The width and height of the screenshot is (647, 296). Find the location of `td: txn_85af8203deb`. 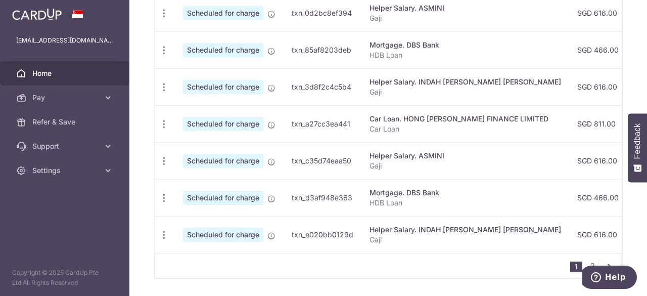

td: txn_85af8203deb is located at coordinates (323, 50).